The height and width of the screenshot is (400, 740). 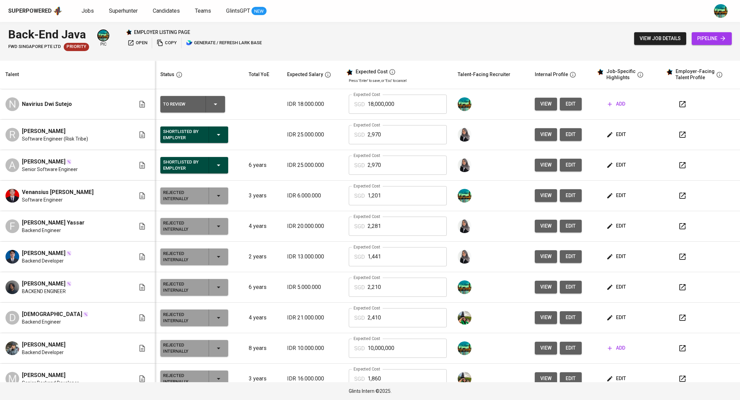 I want to click on p: IDR 25.000.000, so click(x=313, y=135).